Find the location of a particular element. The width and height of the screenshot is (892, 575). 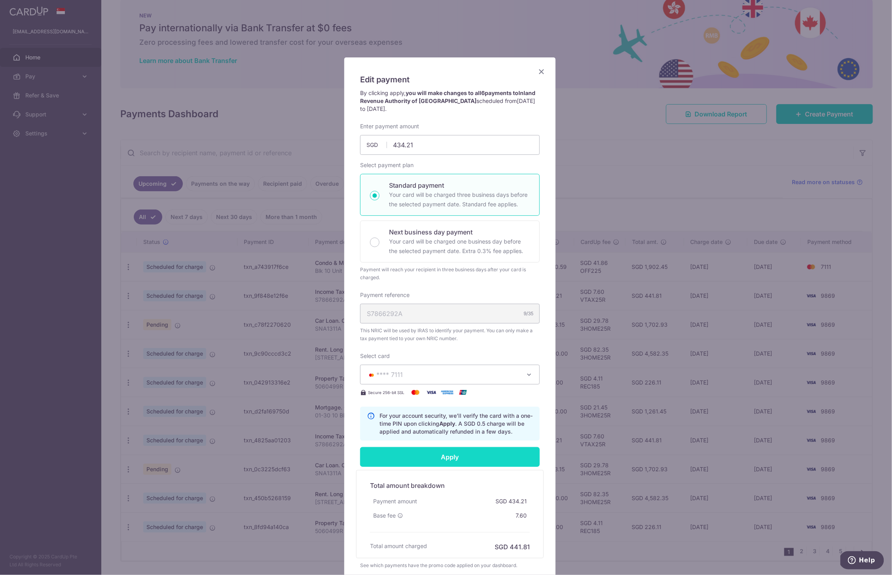

img: Mastercard is located at coordinates (416, 392).